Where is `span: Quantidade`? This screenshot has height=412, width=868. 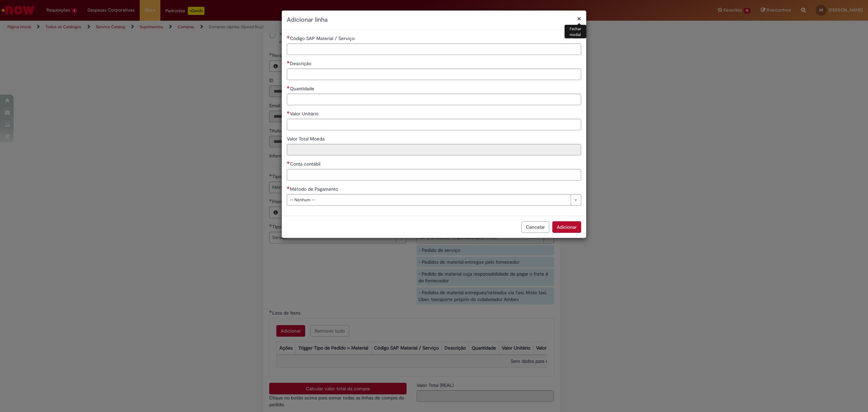
span: Quantidade is located at coordinates (302, 89).